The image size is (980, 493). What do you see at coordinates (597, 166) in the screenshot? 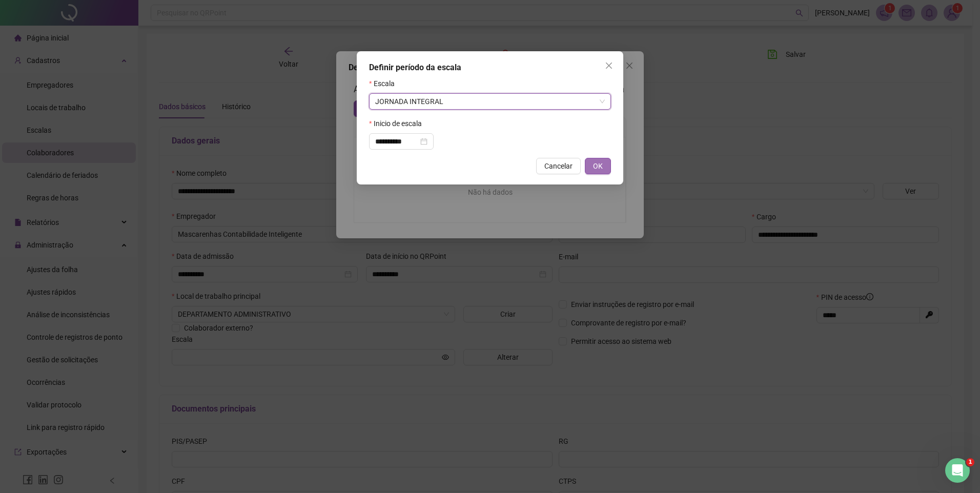
I see `button: OK` at bounding box center [597, 166].